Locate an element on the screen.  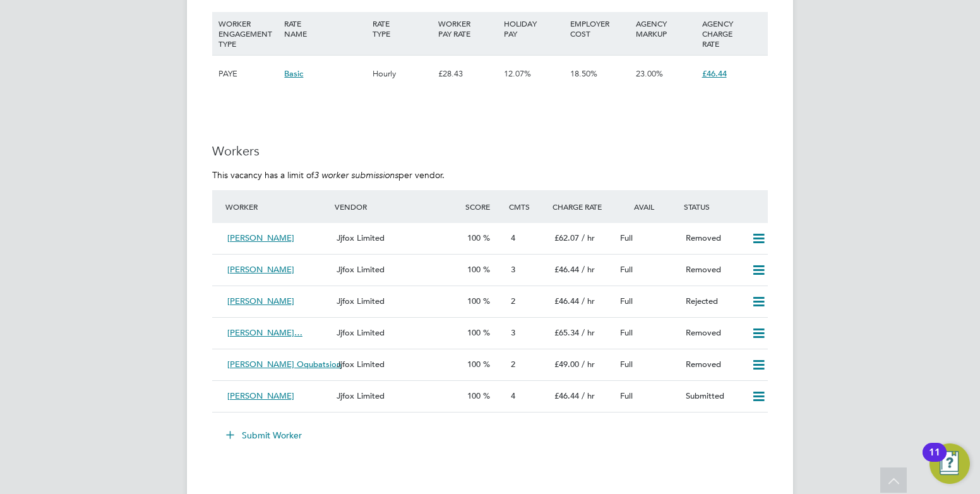
div: PAYE is located at coordinates (249, 74).